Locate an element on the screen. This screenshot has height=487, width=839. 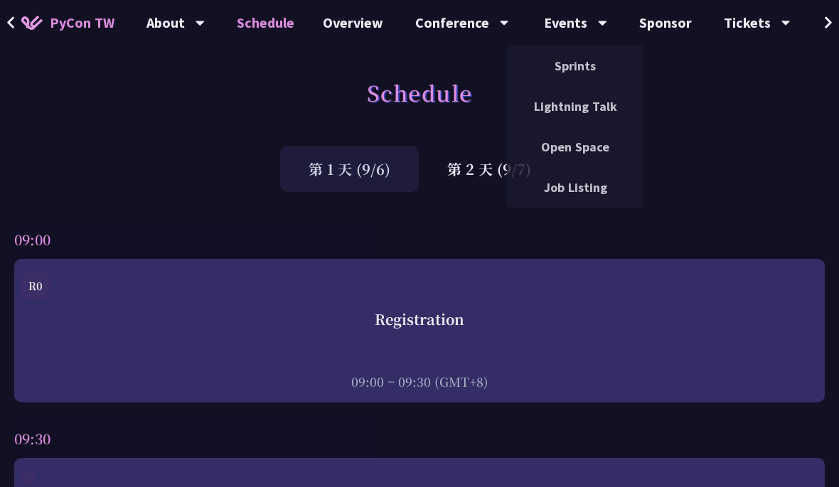
a: Lightning Talk is located at coordinates (575, 106).